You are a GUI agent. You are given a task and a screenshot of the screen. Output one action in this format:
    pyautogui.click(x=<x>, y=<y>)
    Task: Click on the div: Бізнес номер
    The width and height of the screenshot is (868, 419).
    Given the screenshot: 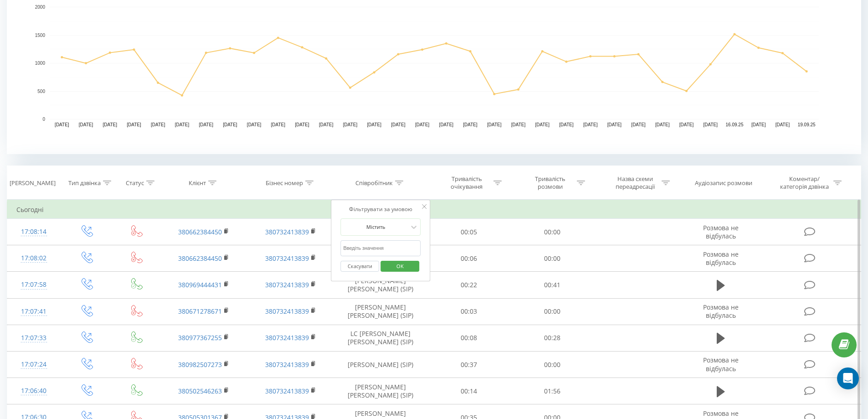 What is the action you would take?
    pyautogui.click(x=284, y=183)
    